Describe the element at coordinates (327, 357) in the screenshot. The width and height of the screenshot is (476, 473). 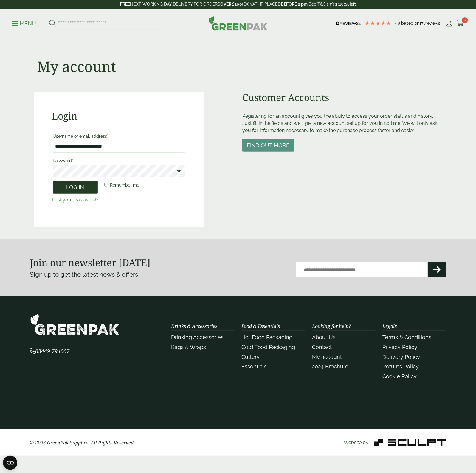
I see `a: My account` at that location.